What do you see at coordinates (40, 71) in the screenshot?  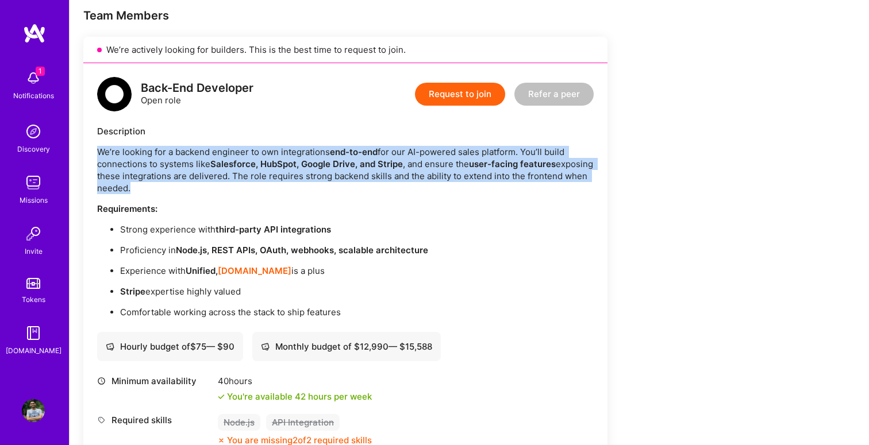 I see `span: 1` at bounding box center [40, 71].